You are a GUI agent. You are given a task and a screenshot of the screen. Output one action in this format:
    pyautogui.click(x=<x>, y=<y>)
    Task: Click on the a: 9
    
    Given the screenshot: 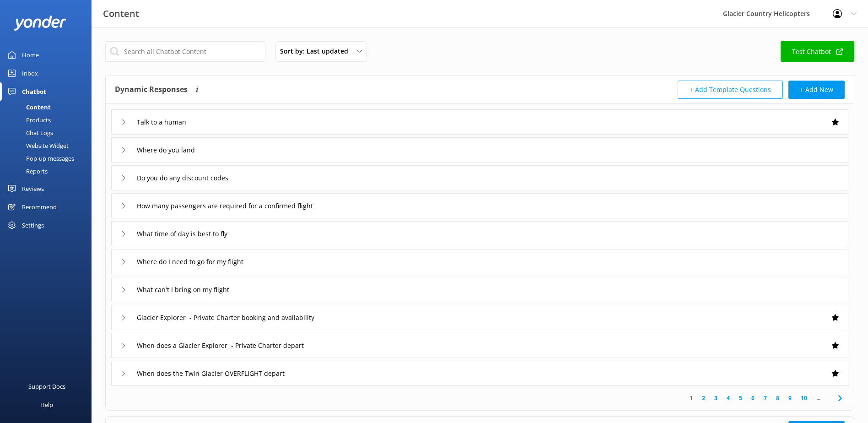 What is the action you would take?
    pyautogui.click(x=790, y=397)
    